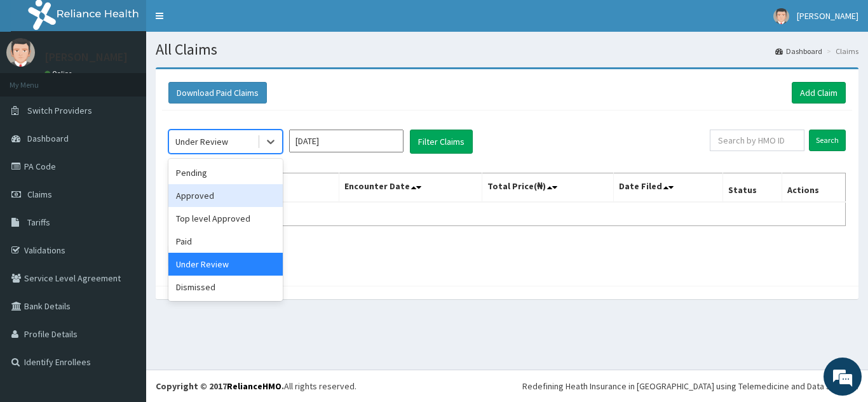 The height and width of the screenshot is (402, 868). I want to click on a: Dashboard, so click(798, 51).